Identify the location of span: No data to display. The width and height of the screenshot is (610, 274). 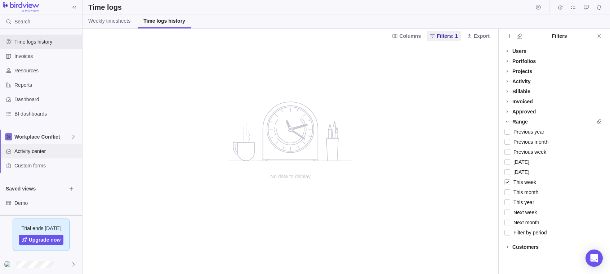
(290, 177).